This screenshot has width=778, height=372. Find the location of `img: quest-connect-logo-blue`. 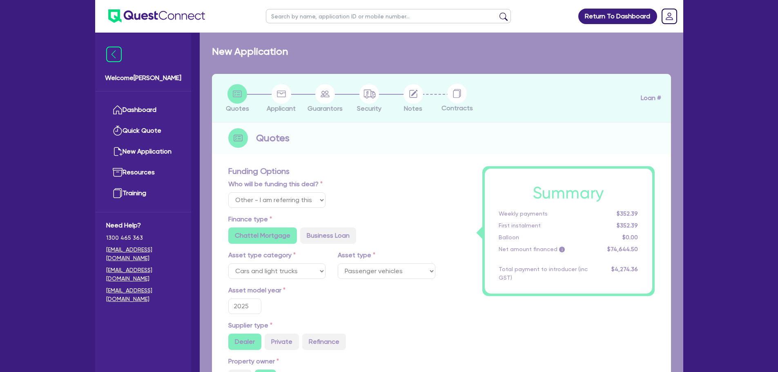

img: quest-connect-logo-blue is located at coordinates (156, 16).